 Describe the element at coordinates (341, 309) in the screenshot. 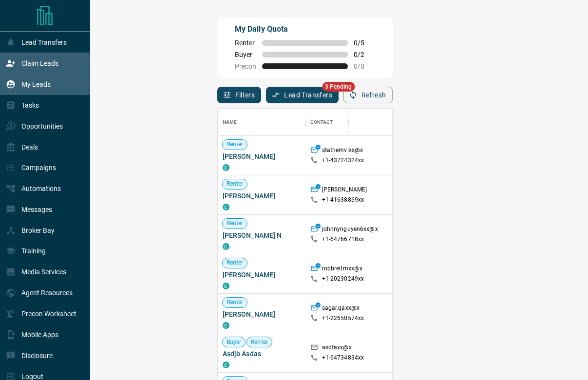

I see `p: sagar.qaxx@x` at that location.